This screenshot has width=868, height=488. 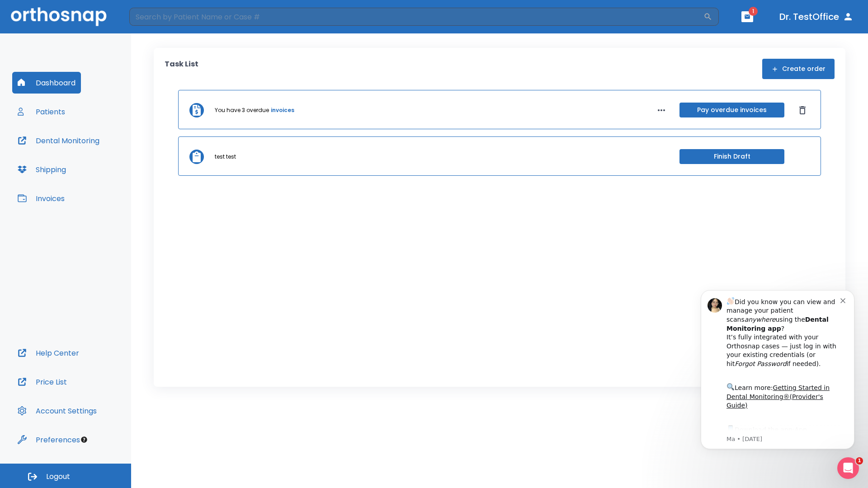 What do you see at coordinates (41, 169) in the screenshot?
I see `button: Shipping` at bounding box center [41, 169].